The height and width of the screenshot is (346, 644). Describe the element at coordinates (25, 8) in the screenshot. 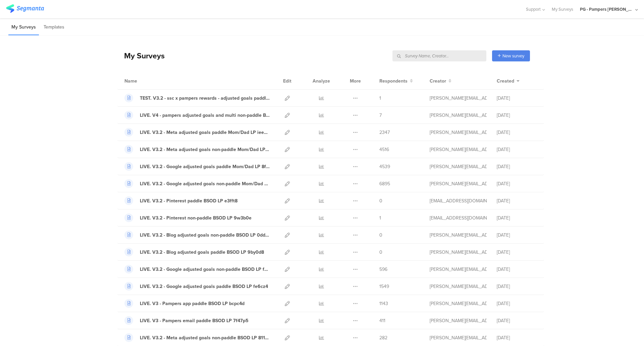

I see `img: segmanta logo` at that location.